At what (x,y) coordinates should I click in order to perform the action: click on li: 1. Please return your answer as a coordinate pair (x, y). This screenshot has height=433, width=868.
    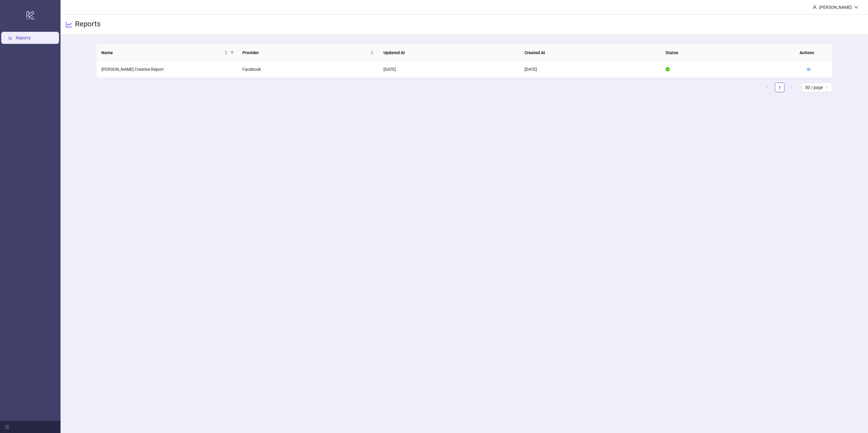
    Looking at the image, I should click on (780, 87).